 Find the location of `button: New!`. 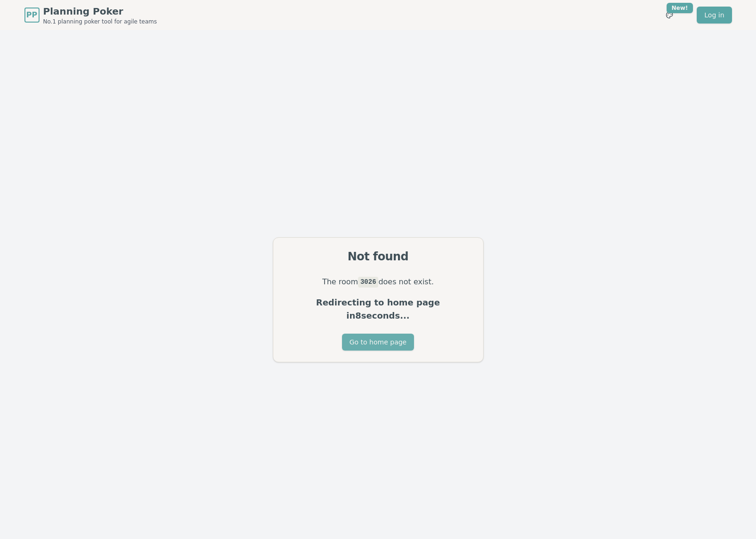

button: New! is located at coordinates (669, 15).